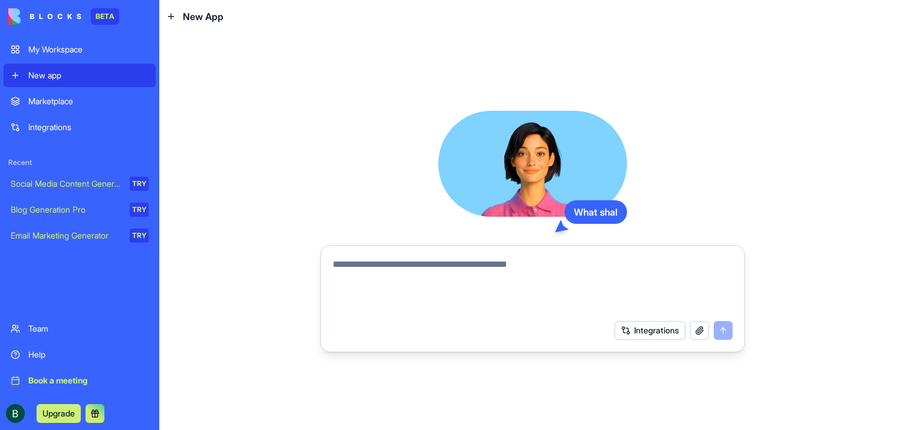 This screenshot has width=906, height=430. What do you see at coordinates (80, 381) in the screenshot?
I see `a: Book a meeting` at bounding box center [80, 381].